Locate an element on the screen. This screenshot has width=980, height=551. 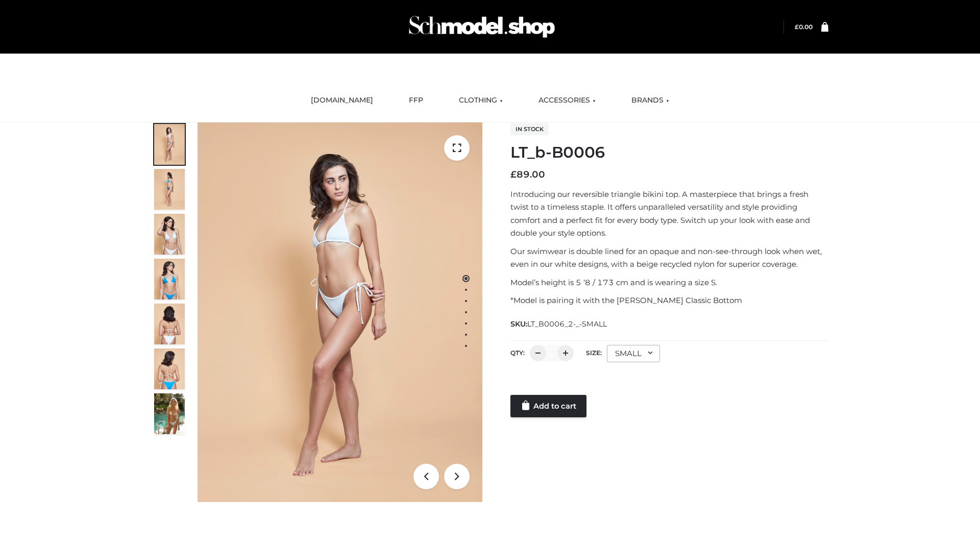
label: QTY: is located at coordinates (518, 353).